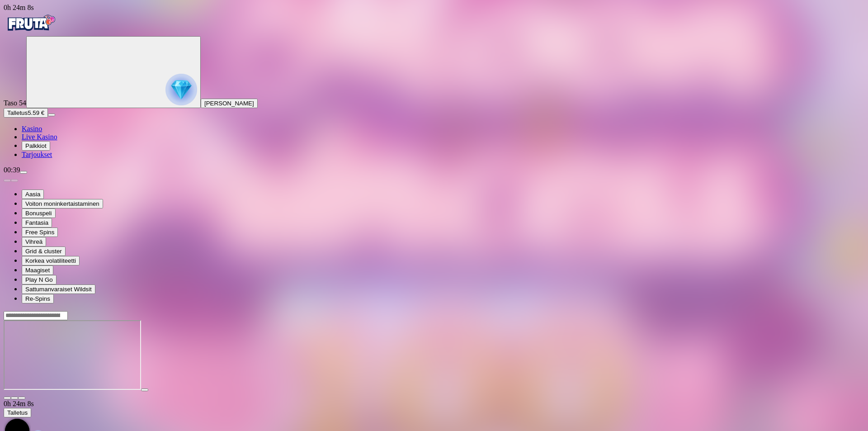 This screenshot has height=431, width=868. Describe the element at coordinates (39, 279) in the screenshot. I see `span: Play N Go` at that location.